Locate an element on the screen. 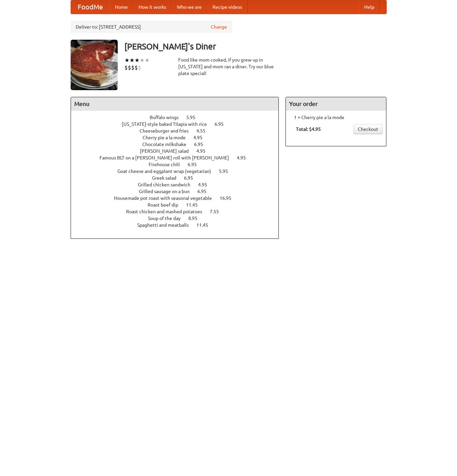  span: Buffalo wings is located at coordinates (168, 117).